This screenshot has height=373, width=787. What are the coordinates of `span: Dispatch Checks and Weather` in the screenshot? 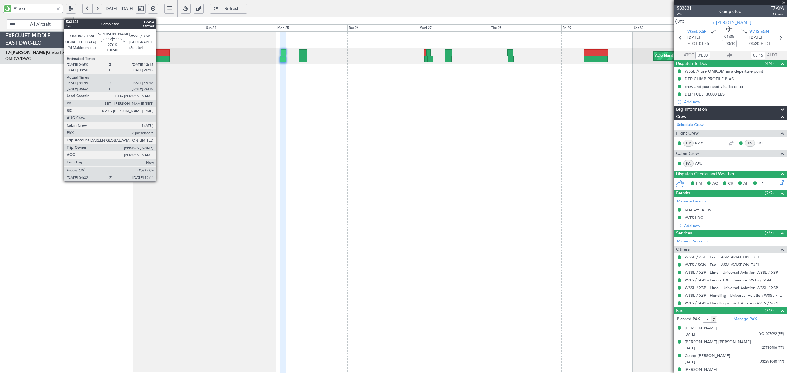 It's located at (706, 174).